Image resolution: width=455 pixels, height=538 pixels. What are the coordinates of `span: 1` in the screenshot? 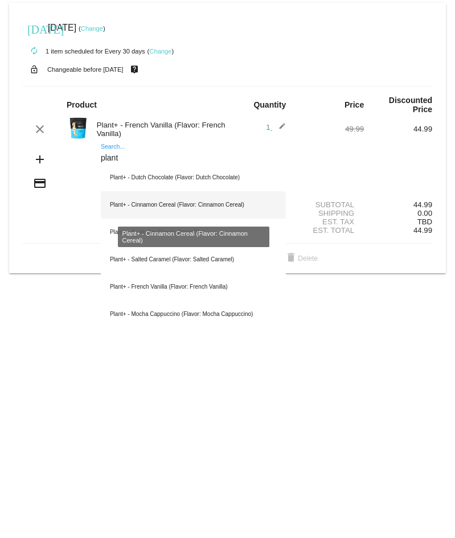 It's located at (275, 127).